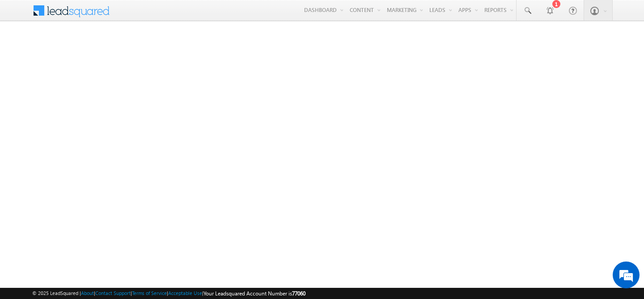  What do you see at coordinates (254, 293) in the screenshot?
I see `span: Your Leadsquared Account Number is` at bounding box center [254, 293].